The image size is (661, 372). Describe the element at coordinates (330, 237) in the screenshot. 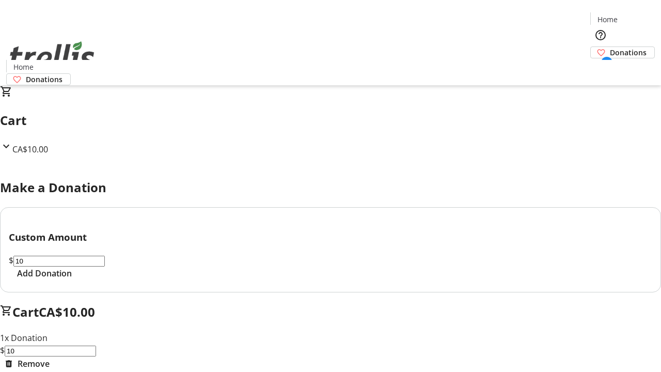

I see `h3: Custom Amount` at that location.